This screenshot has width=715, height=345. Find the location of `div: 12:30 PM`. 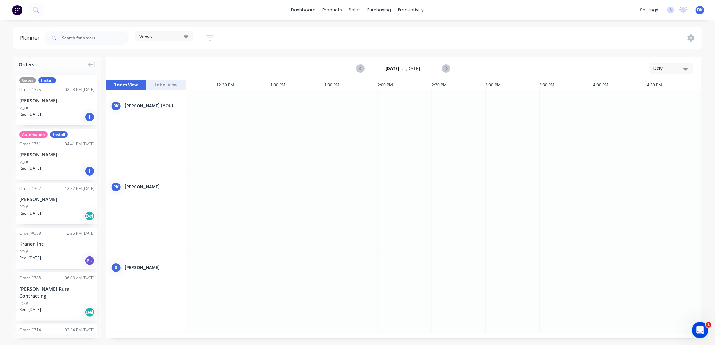

div: 12:30 PM is located at coordinates (243, 85).